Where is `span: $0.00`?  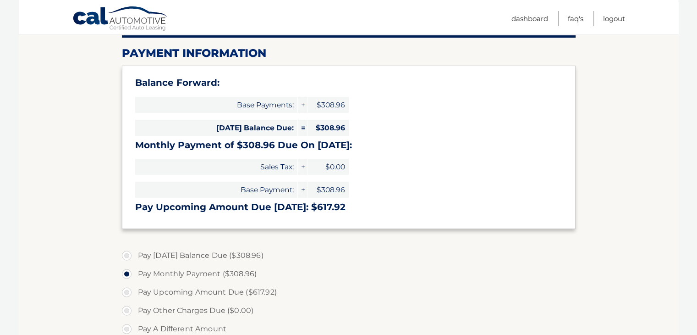
span: $0.00 is located at coordinates (328, 166).